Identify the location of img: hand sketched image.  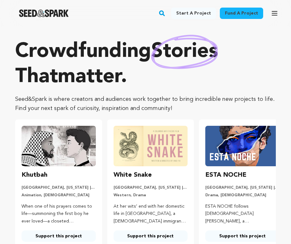
(185, 52).